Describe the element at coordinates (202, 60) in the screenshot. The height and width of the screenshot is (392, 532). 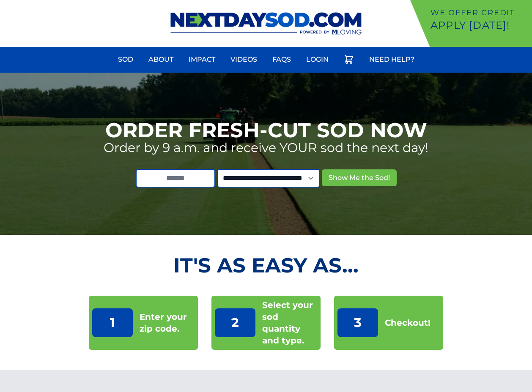
I see `a: Impact` at that location.